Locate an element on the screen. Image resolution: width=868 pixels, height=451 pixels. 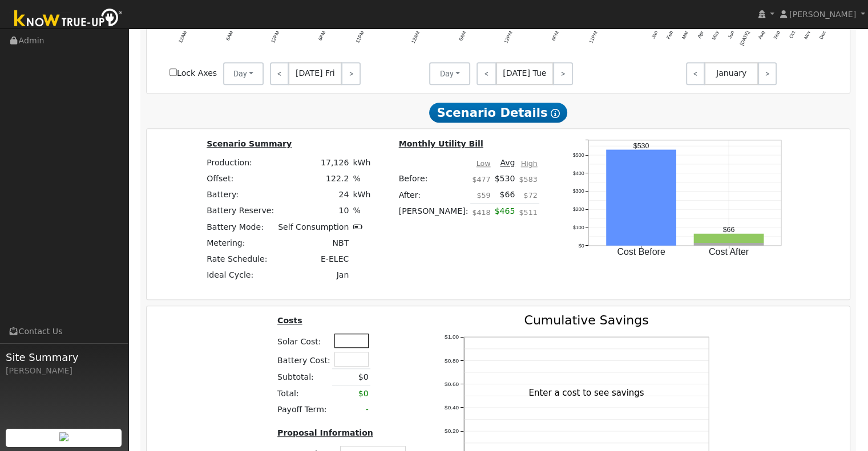
text: Feb is located at coordinates (669, 36).